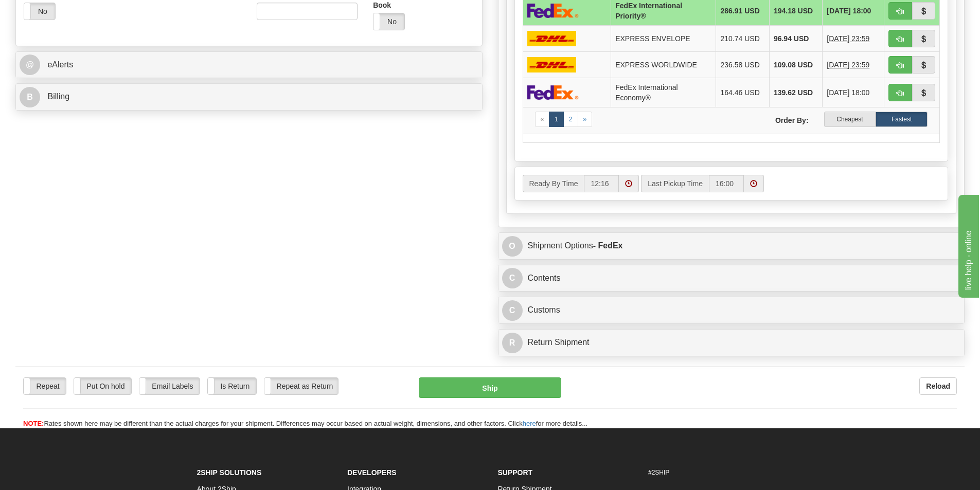 The height and width of the screenshot is (490, 980). What do you see at coordinates (570, 120) in the screenshot?
I see `a: 2` at bounding box center [570, 120].